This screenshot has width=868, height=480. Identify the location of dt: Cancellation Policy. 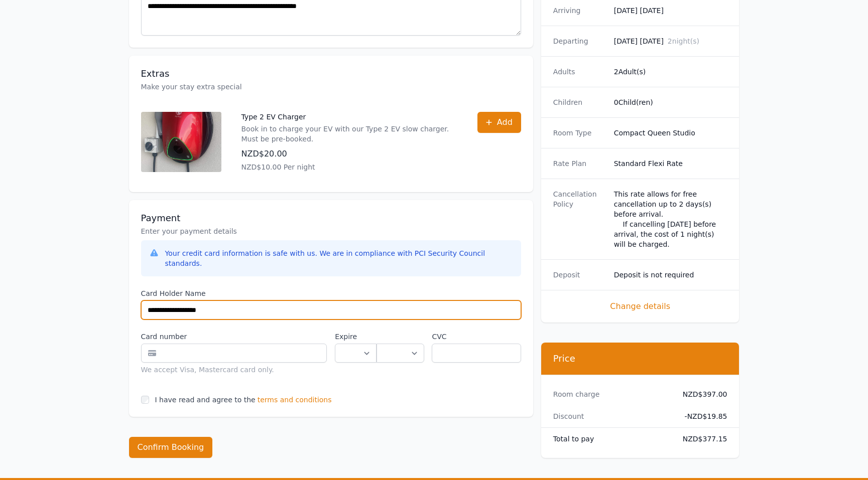
(579, 219).